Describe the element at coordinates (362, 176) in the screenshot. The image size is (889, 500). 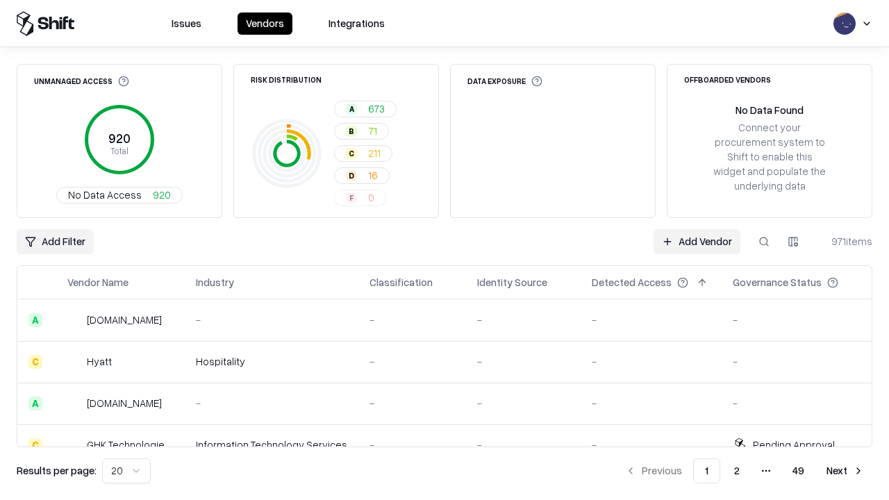
I see `button: D16` at that location.